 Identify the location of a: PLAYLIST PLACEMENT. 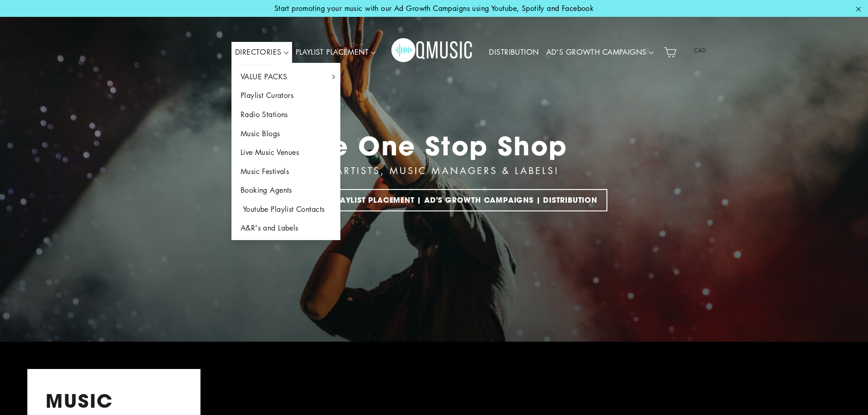
(336, 52).